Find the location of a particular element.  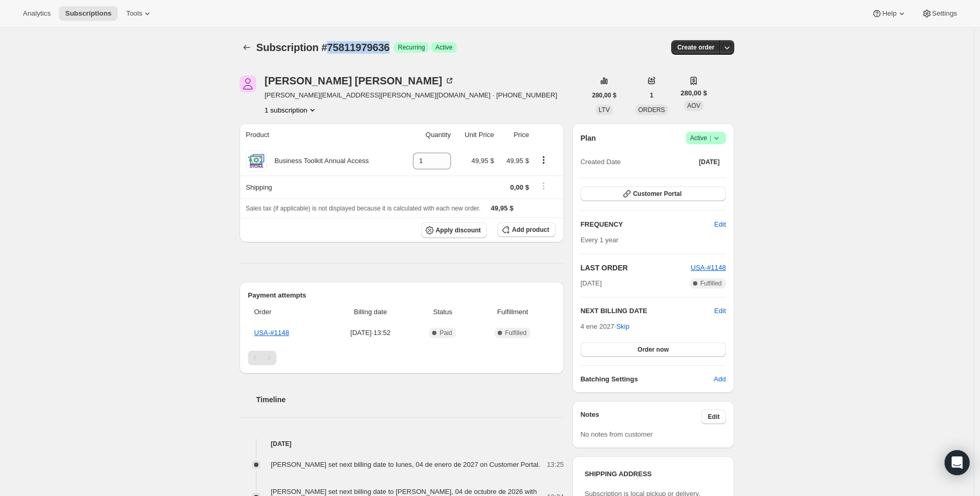

span: Create order is located at coordinates (696, 47).